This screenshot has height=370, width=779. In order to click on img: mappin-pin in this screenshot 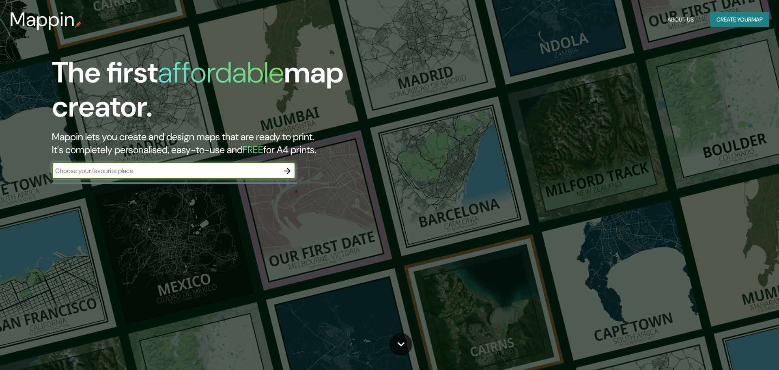, I will do `click(78, 24)`.